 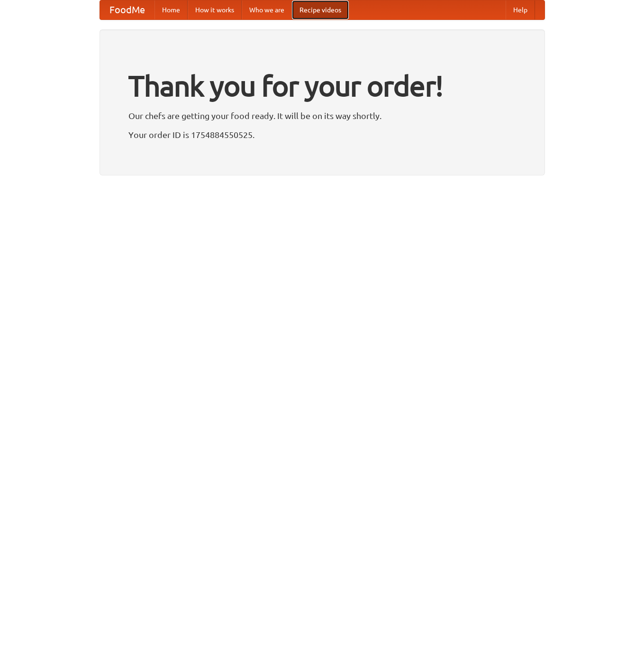 What do you see at coordinates (322, 86) in the screenshot?
I see `h1: Thank you for your order!` at bounding box center [322, 86].